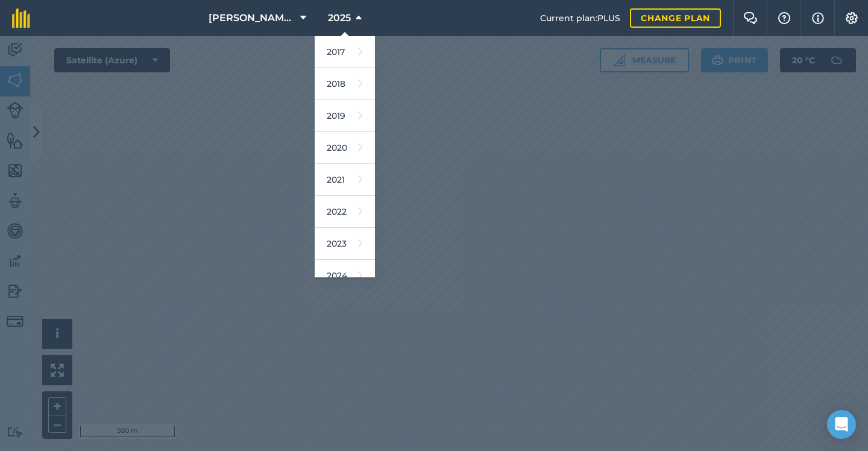 The image size is (868, 451). Describe the element at coordinates (580, 18) in the screenshot. I see `span: Current plan : PLUS` at that location.